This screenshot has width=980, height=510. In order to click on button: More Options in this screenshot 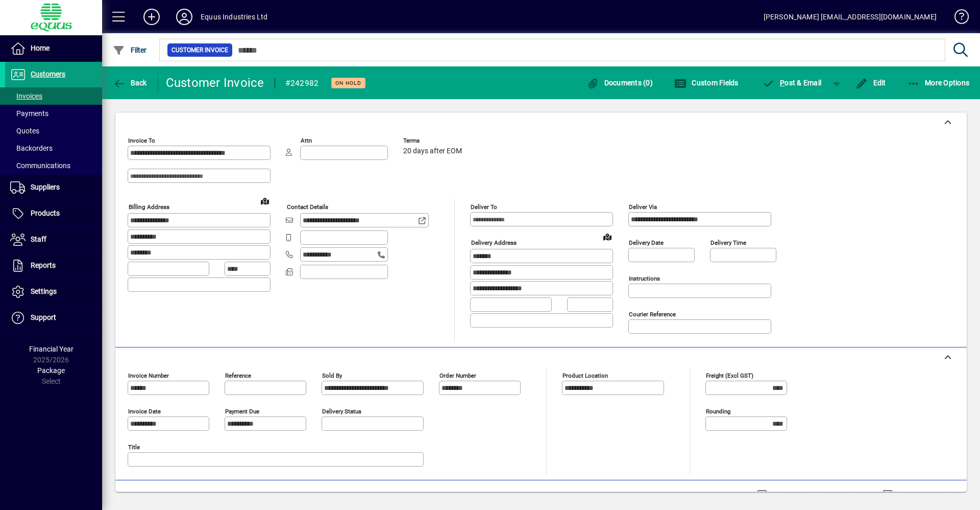, I will do `click(939, 83)`.